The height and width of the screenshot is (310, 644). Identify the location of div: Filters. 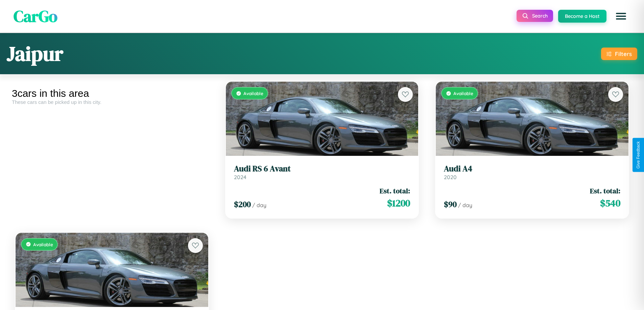
(623, 54).